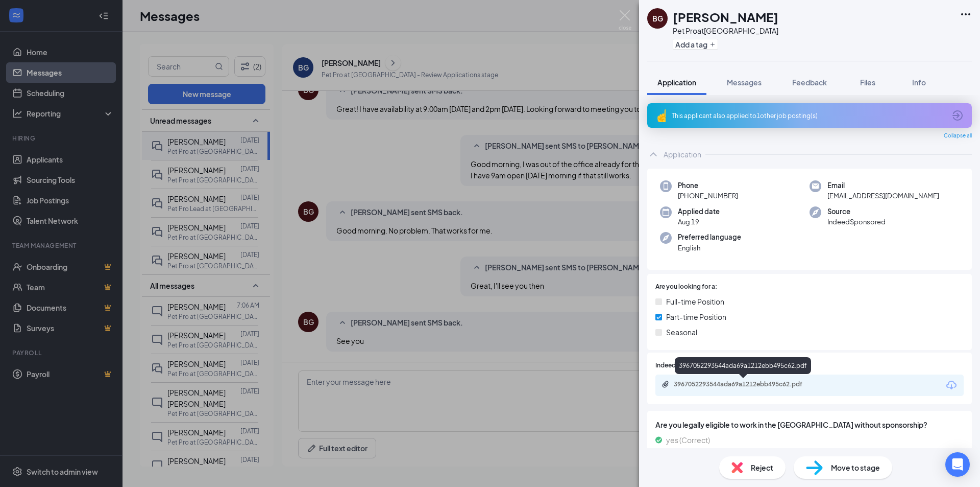 This screenshot has width=980, height=487. Describe the element at coordinates (855, 467) in the screenshot. I see `span: Move to stage` at that location.